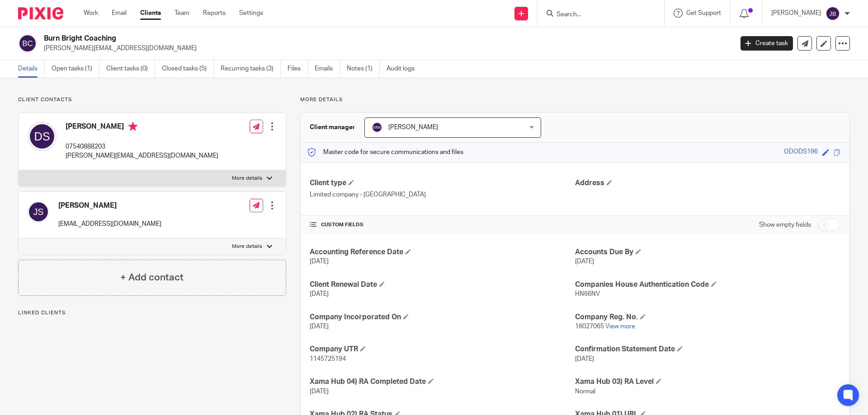 The height and width of the screenshot is (415, 868). Describe the element at coordinates (31, 69) in the screenshot. I see `a: Details` at that location.